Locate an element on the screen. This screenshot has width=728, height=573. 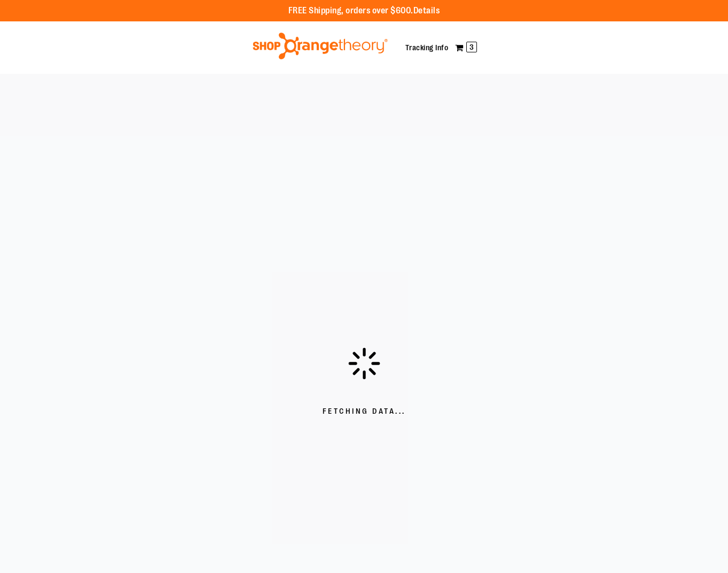
span: 3 is located at coordinates (472, 47).